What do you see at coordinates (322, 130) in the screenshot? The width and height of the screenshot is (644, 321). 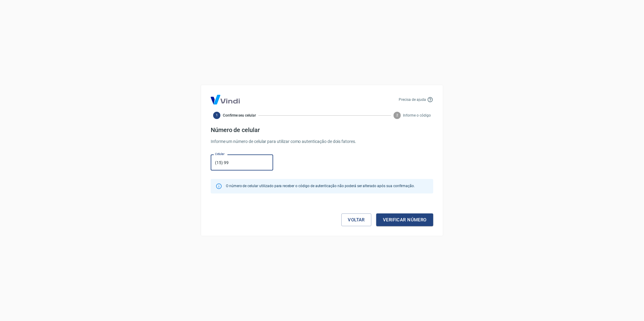 I see `h4: Número de celular` at bounding box center [322, 130].